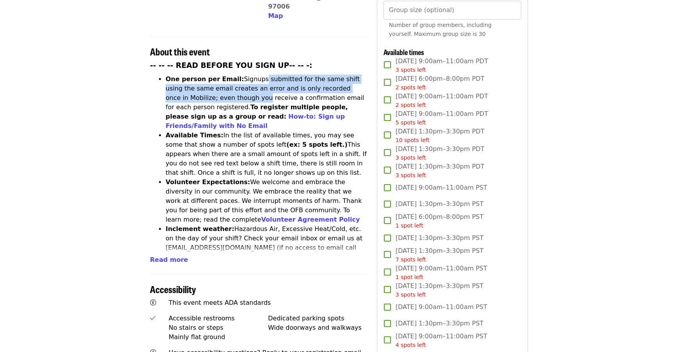 The image size is (678, 352). What do you see at coordinates (411, 260) in the screenshot?
I see `span: 7 spots left` at bounding box center [411, 260].